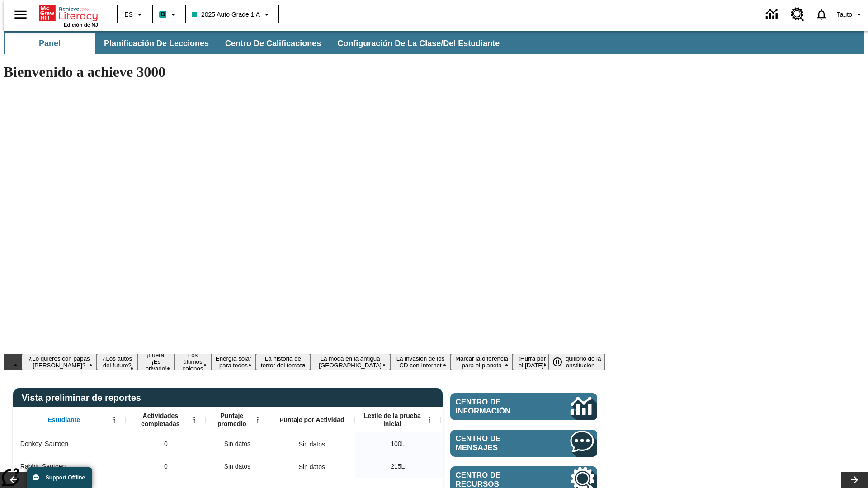  Describe the element at coordinates (193, 362) in the screenshot. I see `button: Diapositiva 4 Los últimos colonos` at that location.